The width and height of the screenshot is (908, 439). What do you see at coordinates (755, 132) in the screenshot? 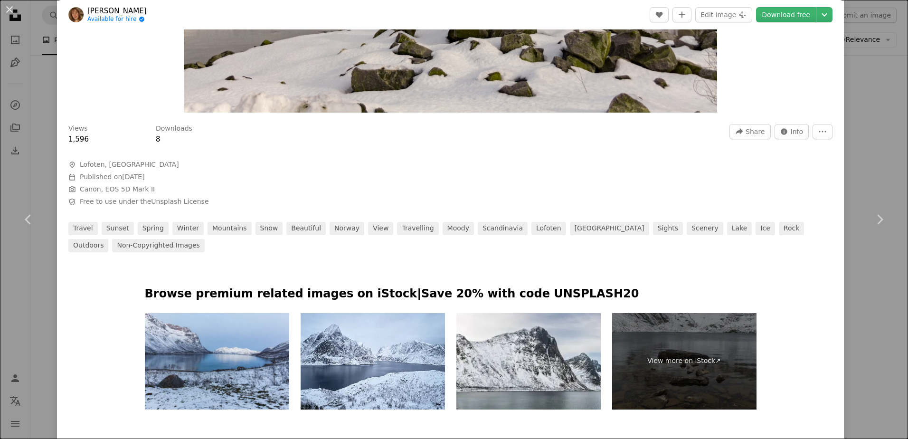
I see `span: Share` at bounding box center [755, 132].